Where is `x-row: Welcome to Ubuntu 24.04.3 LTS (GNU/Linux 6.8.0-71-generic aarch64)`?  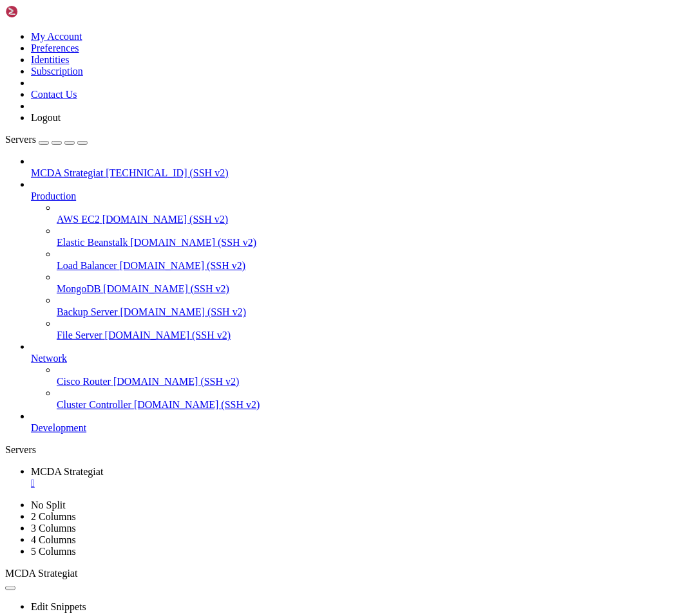
x-row: Welcome to Ubuntu 24.04.3 LTS (GNU/Linux 6.8.0-71-generic aarch64) is located at coordinates (261, 10).